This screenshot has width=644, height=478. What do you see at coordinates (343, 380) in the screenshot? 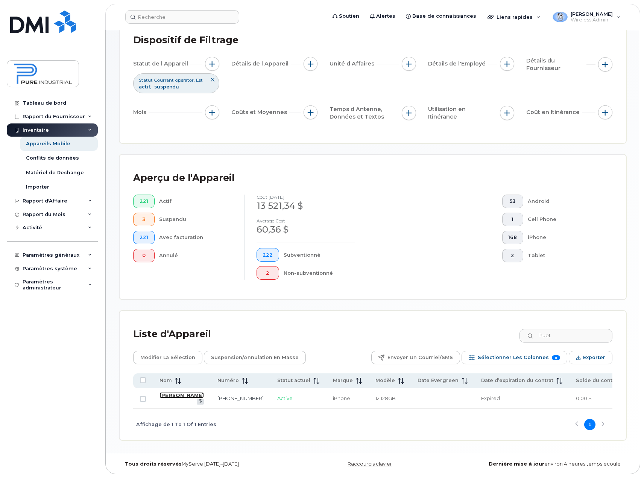
I see `span: Marque` at bounding box center [343, 380].